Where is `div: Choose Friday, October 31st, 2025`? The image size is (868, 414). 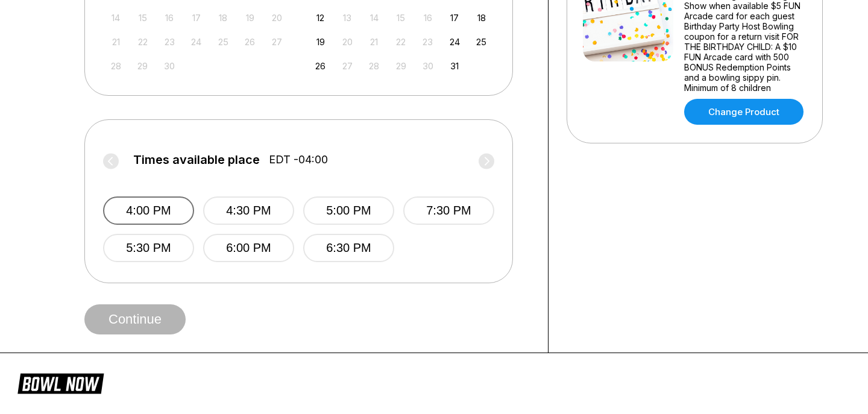 div: Choose Friday, October 31st, 2025 is located at coordinates (454, 66).